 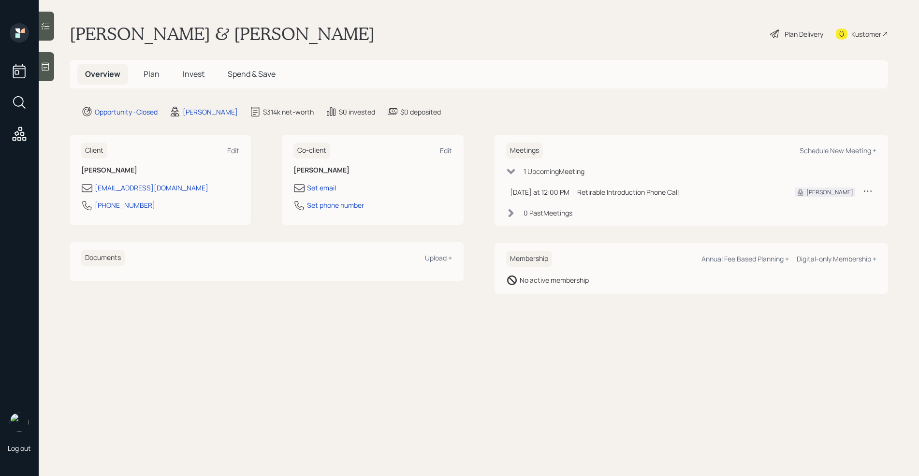 I want to click on div: Opportunity · Closed, so click(x=126, y=112).